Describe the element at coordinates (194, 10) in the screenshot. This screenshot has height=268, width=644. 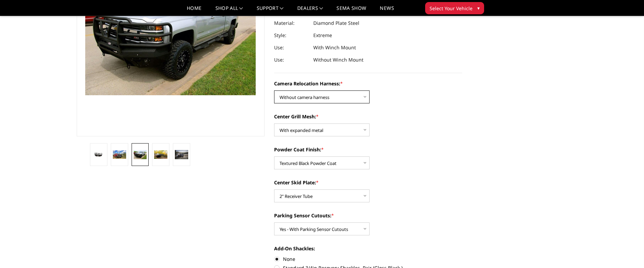
I see `a: Home` at that location.